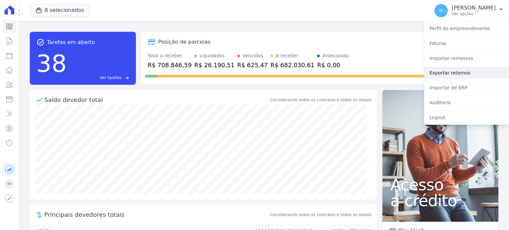 The width and height of the screenshot is (509, 230). What do you see at coordinates (156, 215) in the screenshot?
I see `span: Principais devedores totais` at bounding box center [156, 215].